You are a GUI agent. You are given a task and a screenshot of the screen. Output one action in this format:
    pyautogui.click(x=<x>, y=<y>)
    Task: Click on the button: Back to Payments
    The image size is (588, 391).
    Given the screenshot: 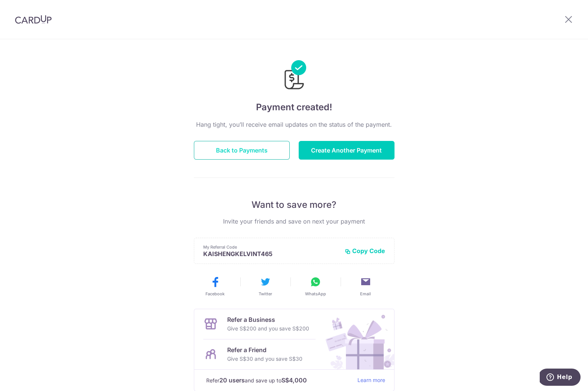 What is the action you would take?
    pyautogui.click(x=242, y=150)
    